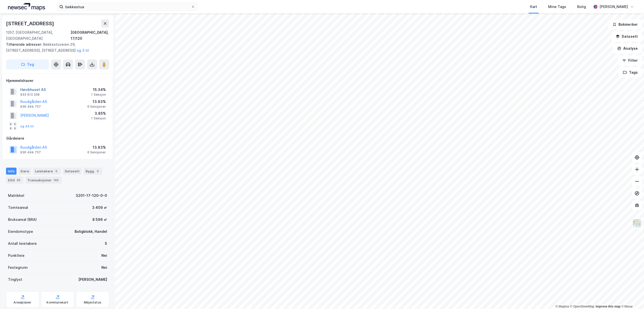 The height and width of the screenshot is (309, 644). Describe the element at coordinates (581, 7) in the screenshot. I see `div: Bolig` at that location.